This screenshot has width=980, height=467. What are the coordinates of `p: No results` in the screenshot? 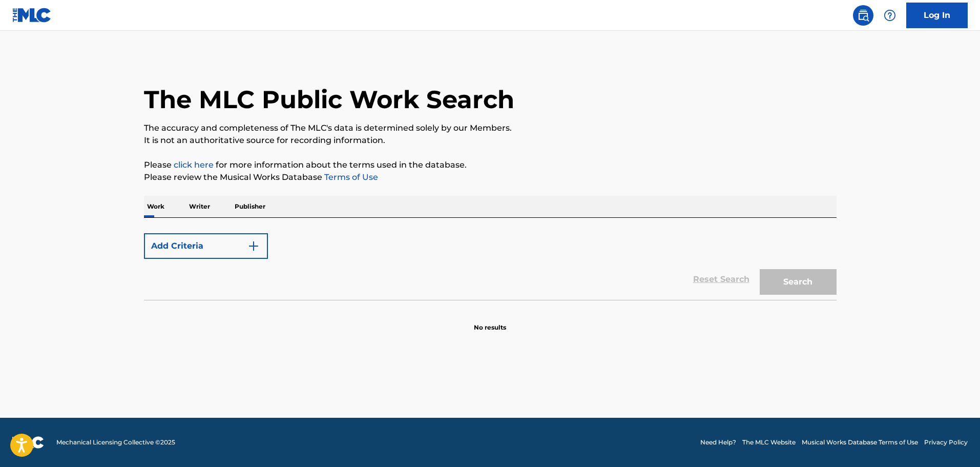 It's located at (490, 321).